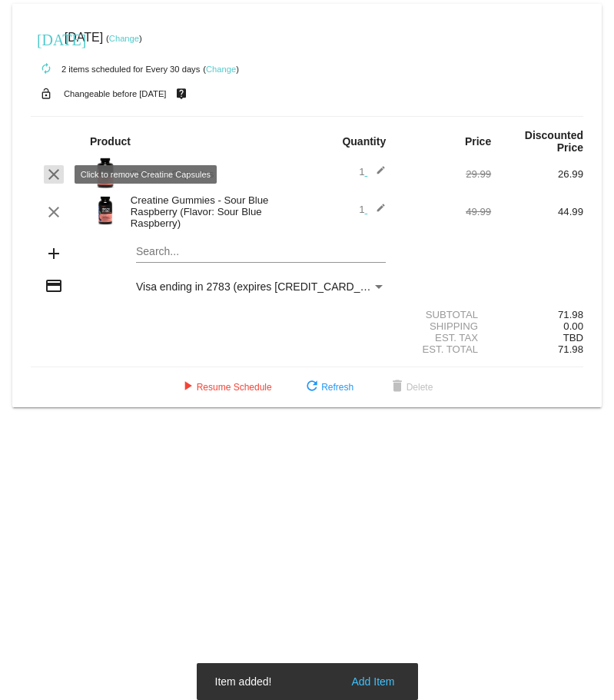  What do you see at coordinates (307, 681) in the screenshot?
I see `simple-snack-bar: Item added!` at bounding box center [307, 681].